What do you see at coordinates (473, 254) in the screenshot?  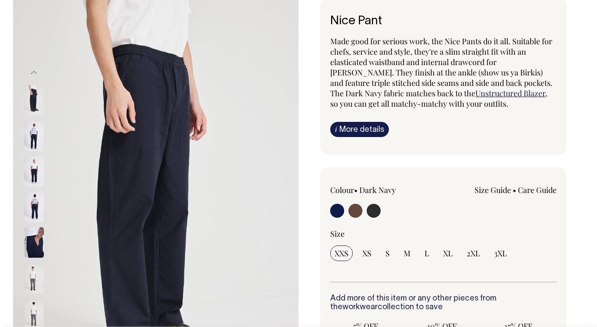 I see `input: 2XL` at bounding box center [473, 254].